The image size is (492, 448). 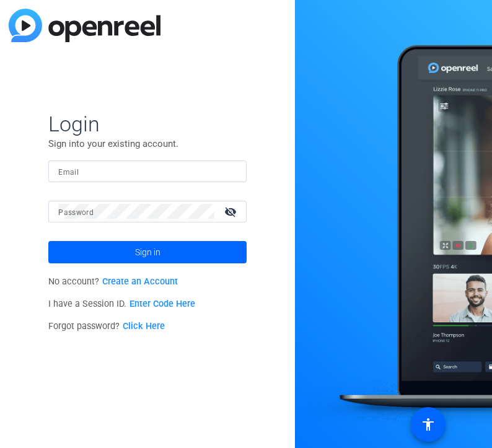 I want to click on p: Sign into your existing account., so click(x=147, y=144).